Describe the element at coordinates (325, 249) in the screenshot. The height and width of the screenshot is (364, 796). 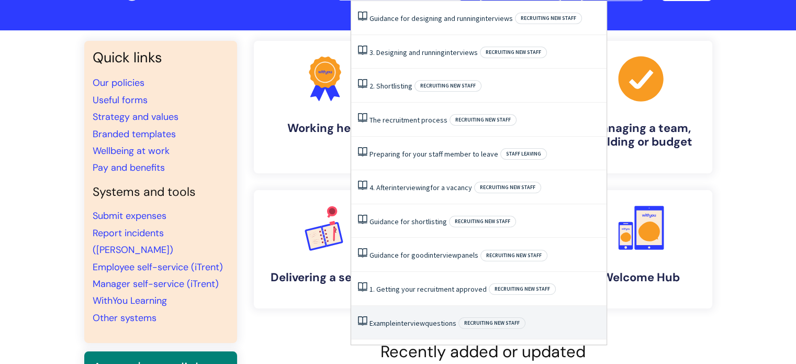
I see `a: Delivering a service` at that location.